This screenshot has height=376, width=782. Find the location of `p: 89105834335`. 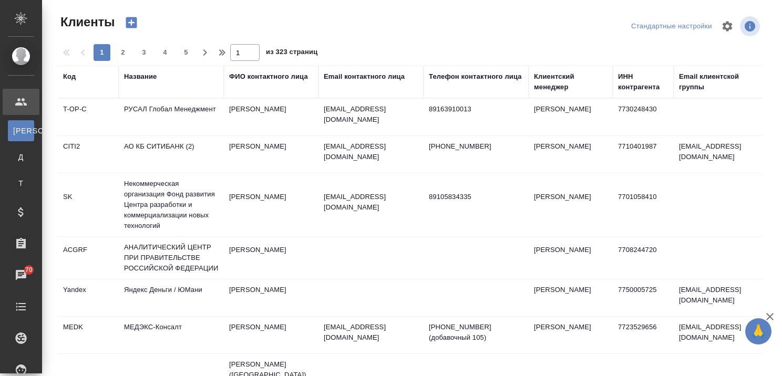

p: 89105834335 is located at coordinates (476, 197).